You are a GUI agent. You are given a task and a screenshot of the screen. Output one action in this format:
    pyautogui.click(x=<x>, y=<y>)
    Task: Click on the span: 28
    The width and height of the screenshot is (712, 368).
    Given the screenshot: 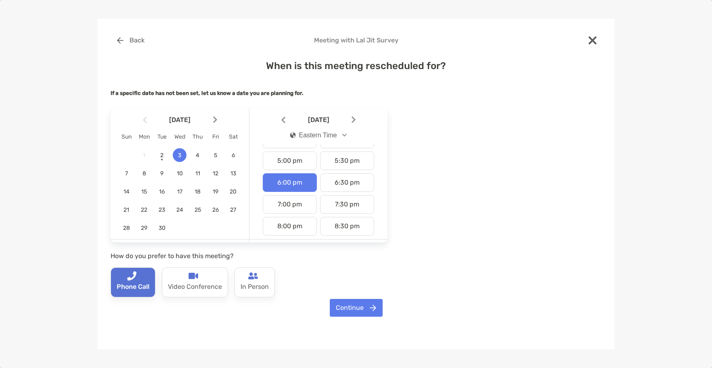 What is the action you would take?
    pyautogui.click(x=126, y=228)
    